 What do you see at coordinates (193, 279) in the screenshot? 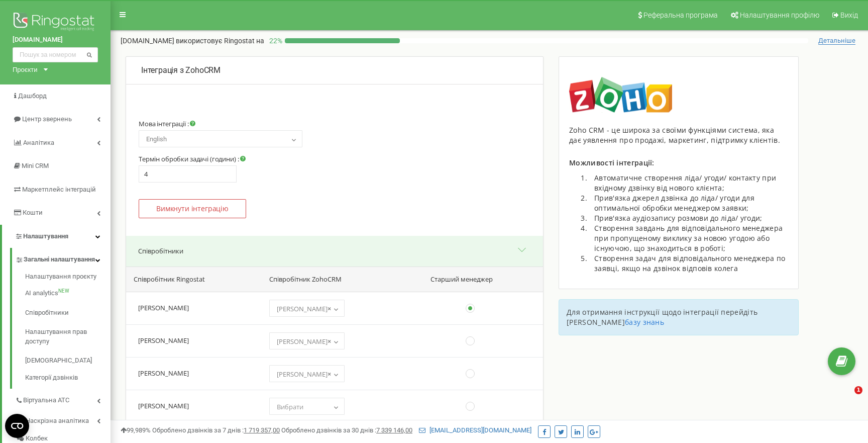
I see `th: Співробітник Ringostat` at bounding box center [193, 279].